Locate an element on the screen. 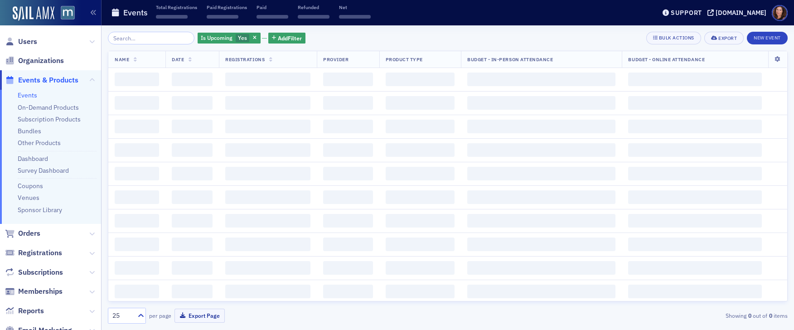  p: Net is located at coordinates (355, 7).